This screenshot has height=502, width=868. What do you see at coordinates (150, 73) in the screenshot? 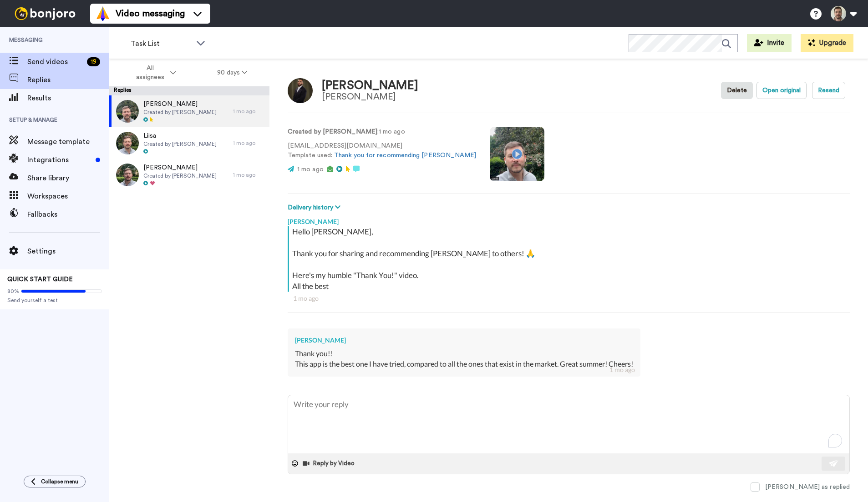
I see `span: All assignees` at bounding box center [150, 73].